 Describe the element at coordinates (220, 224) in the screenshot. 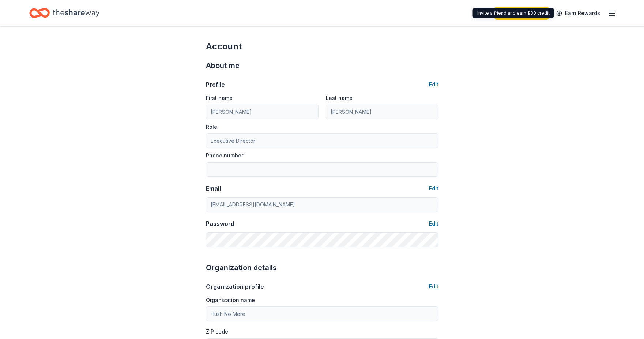

I see `div: Password` at that location.